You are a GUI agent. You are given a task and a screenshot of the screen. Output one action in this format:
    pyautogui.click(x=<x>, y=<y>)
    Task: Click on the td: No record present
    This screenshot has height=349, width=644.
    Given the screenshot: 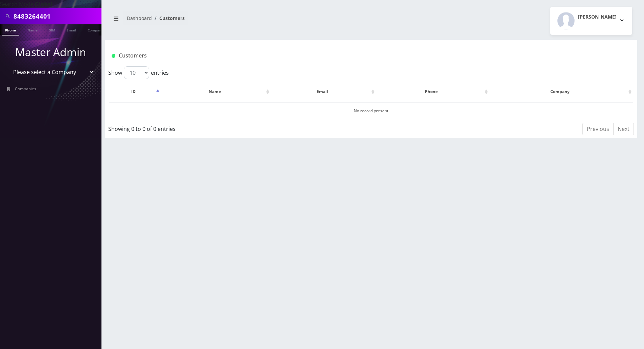 What is the action you would take?
    pyautogui.click(x=371, y=111)
    